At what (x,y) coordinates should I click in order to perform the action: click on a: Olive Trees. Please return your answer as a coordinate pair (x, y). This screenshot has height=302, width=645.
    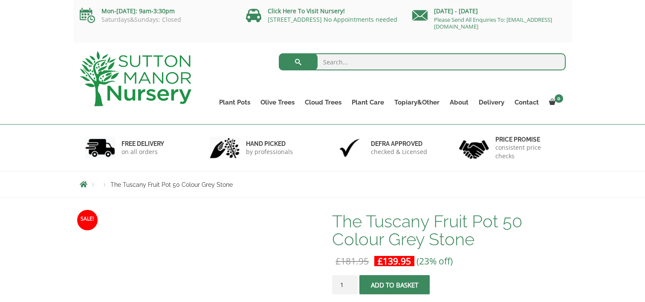
    Looking at the image, I should click on (277, 102).